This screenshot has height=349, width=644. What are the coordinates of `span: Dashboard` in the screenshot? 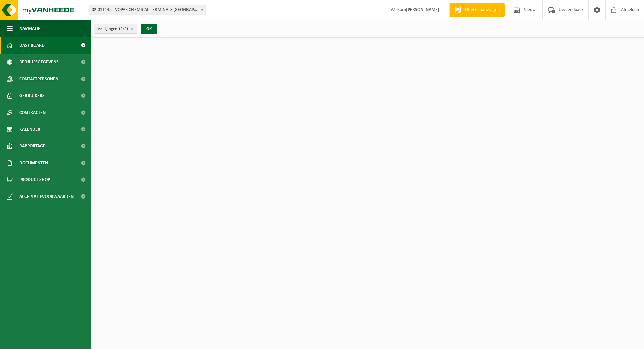 It's located at (32, 45).